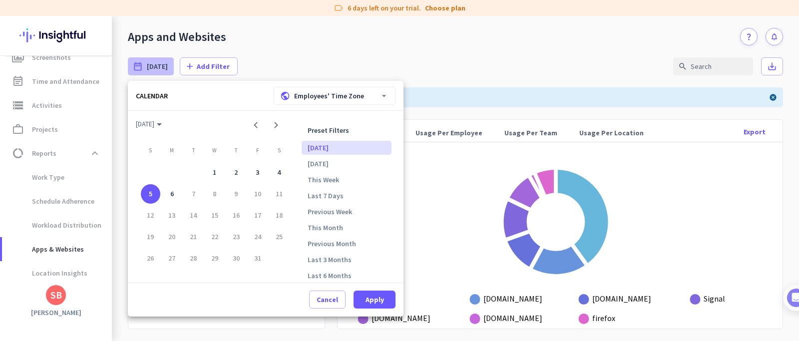 The width and height of the screenshot is (799, 341). Describe the element at coordinates (150, 215) in the screenshot. I see `td: October 12, 2025` at that location.